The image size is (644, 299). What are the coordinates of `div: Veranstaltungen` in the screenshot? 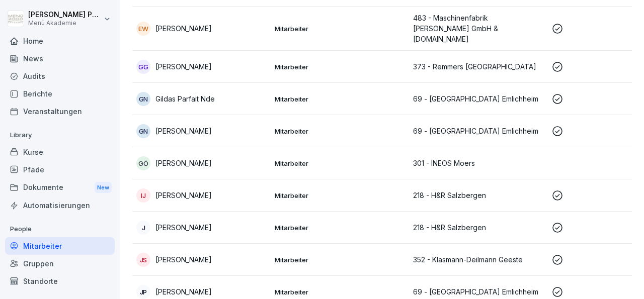 It's located at (60, 111).